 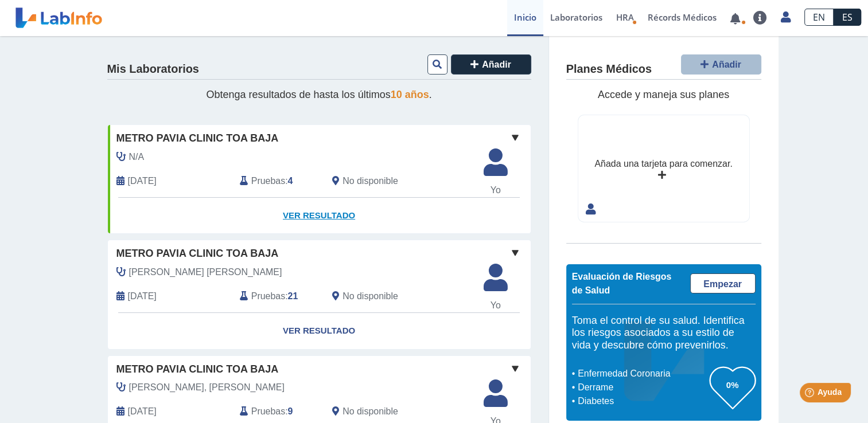 I want to click on span: Obtenga resultados de hasta los últimos ., so click(x=319, y=95).